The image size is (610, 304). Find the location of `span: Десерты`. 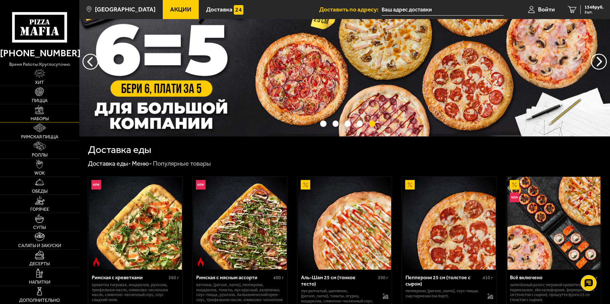

span: Десерты is located at coordinates (39, 264).